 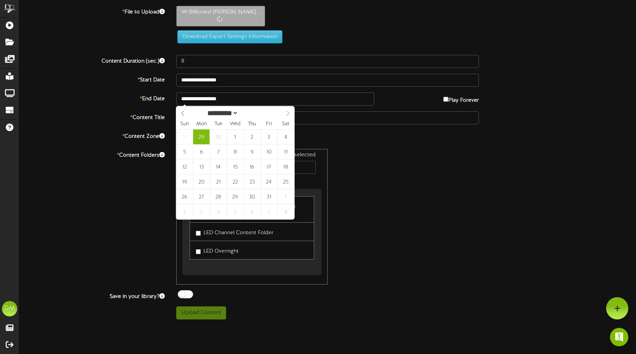 What do you see at coordinates (92, 11) in the screenshot?
I see `label: File to Upload` at bounding box center [92, 11].